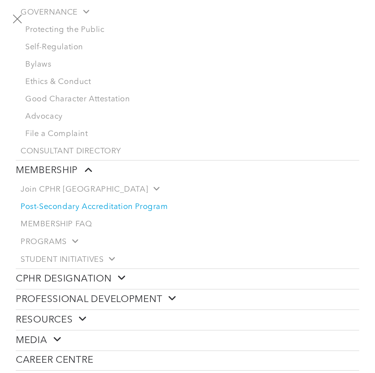 This screenshot has width=375, height=373. Describe the element at coordinates (187, 260) in the screenshot. I see `a: STUDENT INITIATIVES` at that location.